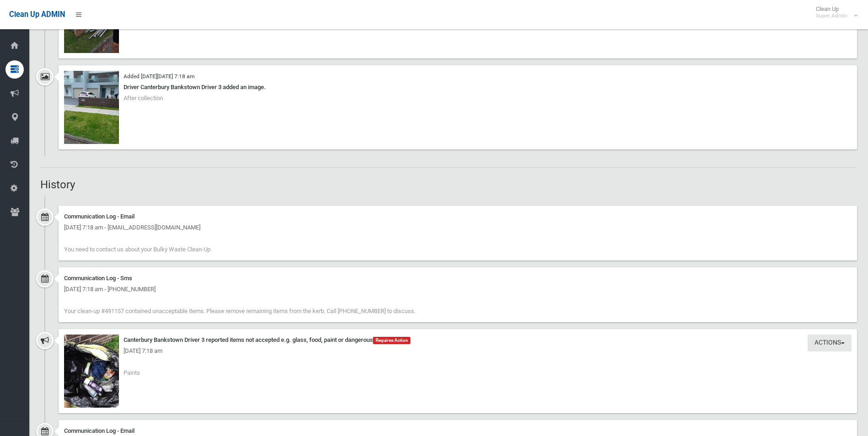 This screenshot has width=868, height=436. What do you see at coordinates (830, 343) in the screenshot?
I see `button: Actions` at bounding box center [830, 343].